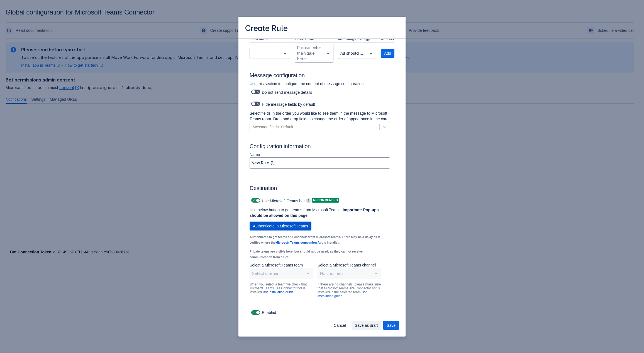  I want to click on button: Add, so click(388, 53).